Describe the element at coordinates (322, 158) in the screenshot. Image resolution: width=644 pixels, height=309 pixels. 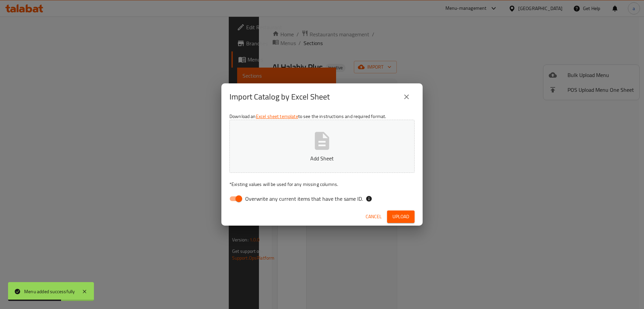
I see `p: Add Sheet` at that location.